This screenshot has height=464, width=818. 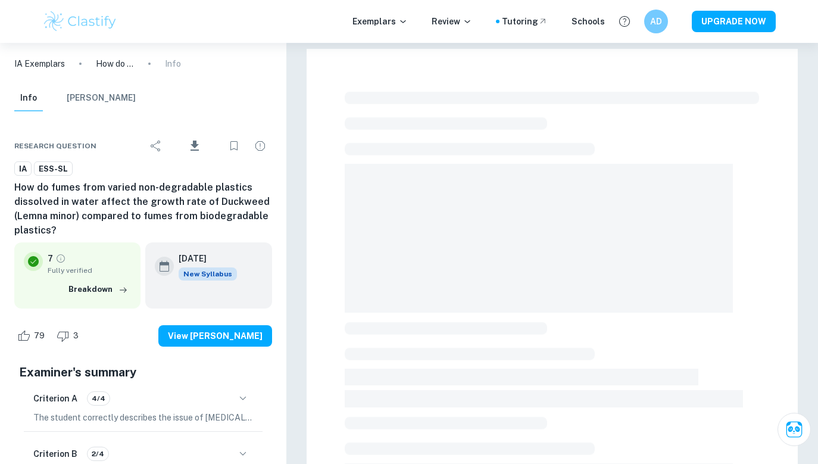 What do you see at coordinates (589, 21) in the screenshot?
I see `div: Schools` at bounding box center [589, 21].